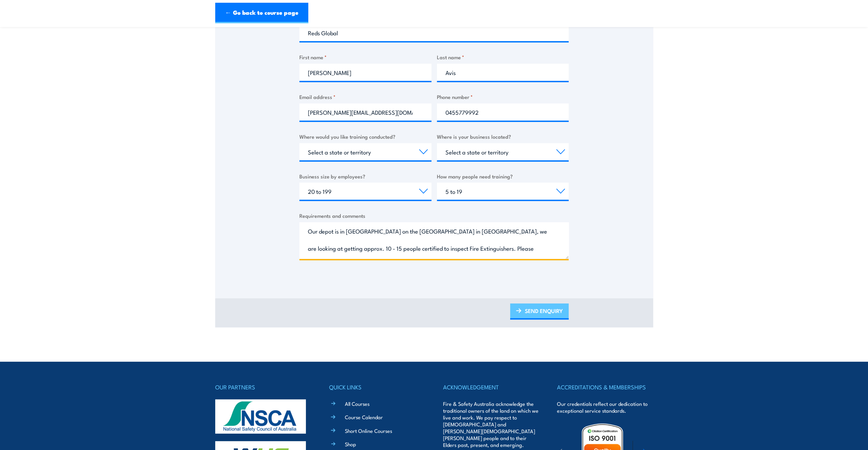  I want to click on h4: ACKNOWLEDGEMENT, so click(491, 387).